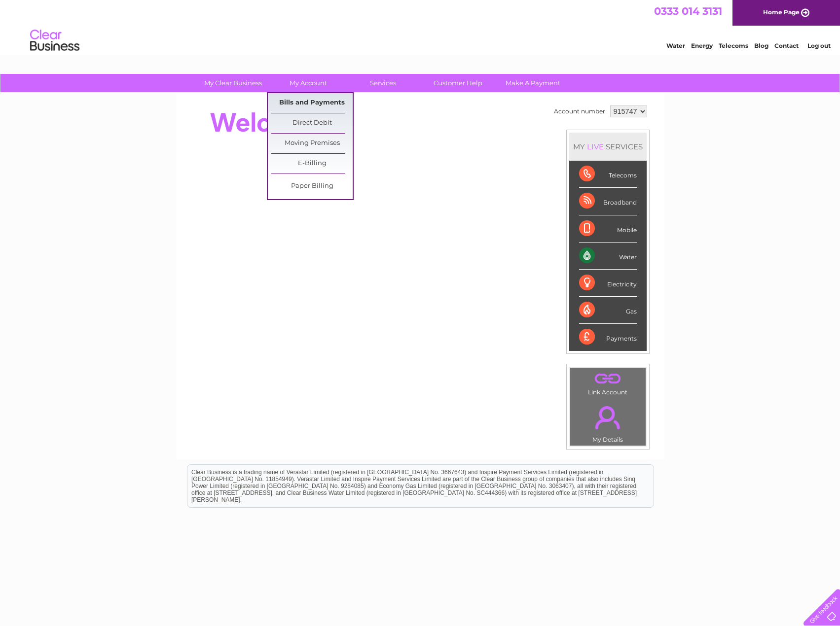  I want to click on div: MY SERVICES, so click(608, 147).